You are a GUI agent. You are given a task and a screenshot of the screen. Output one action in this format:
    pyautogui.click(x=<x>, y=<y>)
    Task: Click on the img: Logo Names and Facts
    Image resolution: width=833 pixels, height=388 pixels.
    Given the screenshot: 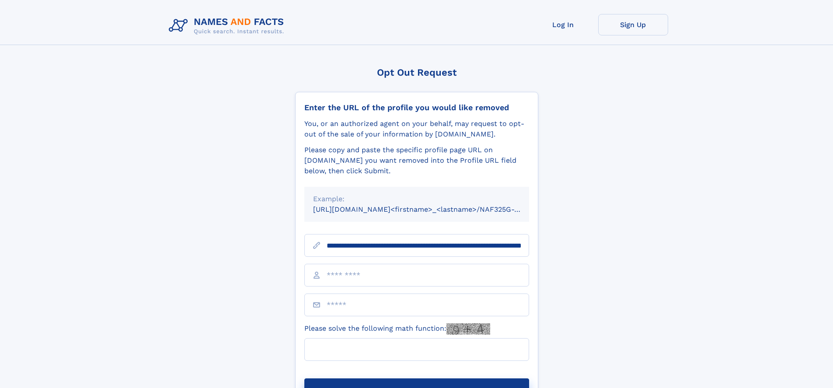 What is the action you would take?
    pyautogui.click(x=228, y=26)
    